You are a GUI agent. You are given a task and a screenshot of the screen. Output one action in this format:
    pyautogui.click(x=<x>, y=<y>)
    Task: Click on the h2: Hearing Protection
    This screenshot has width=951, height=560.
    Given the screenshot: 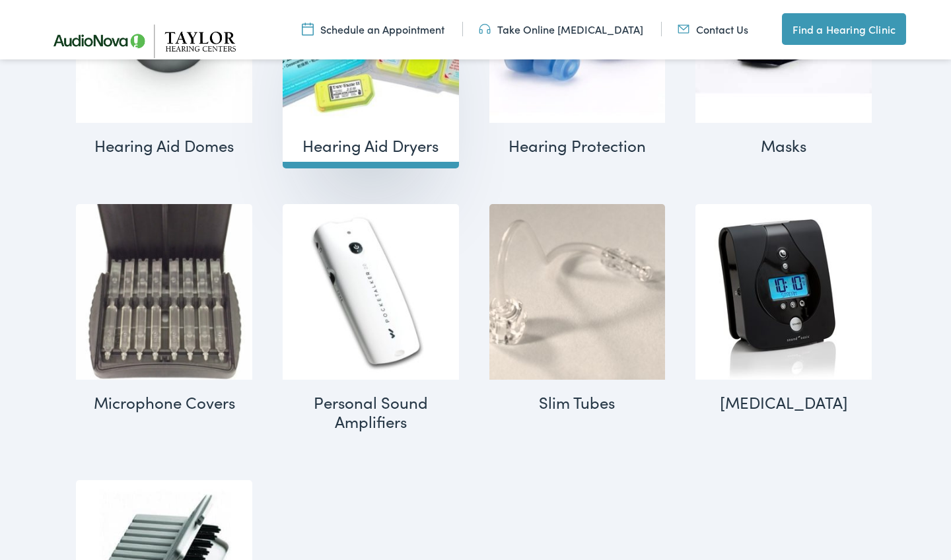 What is the action you would take?
    pyautogui.click(x=577, y=145)
    